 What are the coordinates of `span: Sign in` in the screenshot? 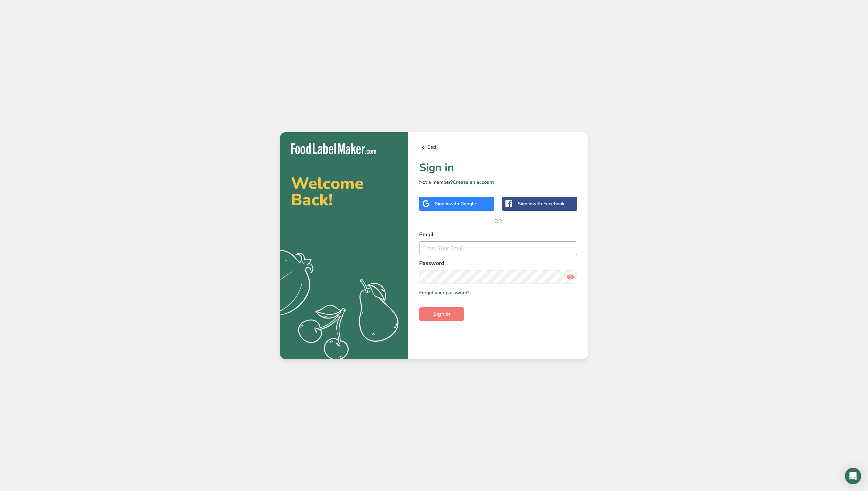 It's located at (442, 314).